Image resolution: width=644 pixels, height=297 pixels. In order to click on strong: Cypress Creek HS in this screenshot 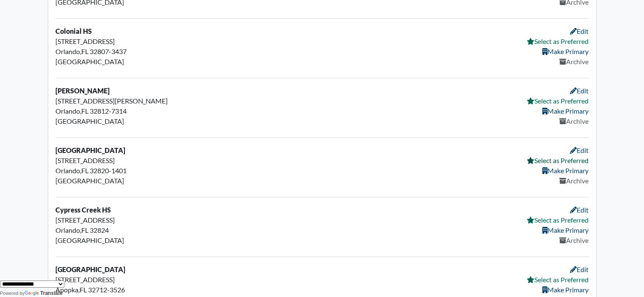, I will do `click(83, 210)`.